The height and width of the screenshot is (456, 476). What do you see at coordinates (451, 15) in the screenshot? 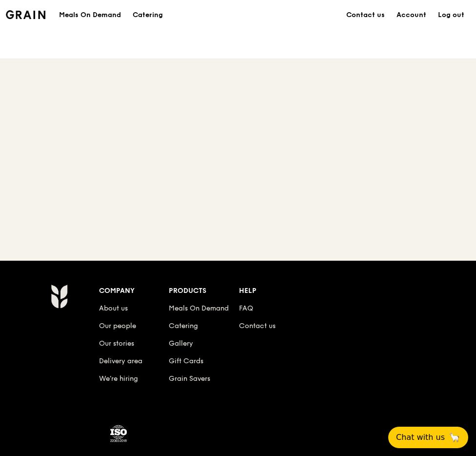
I see `a: Log out` at bounding box center [451, 15].